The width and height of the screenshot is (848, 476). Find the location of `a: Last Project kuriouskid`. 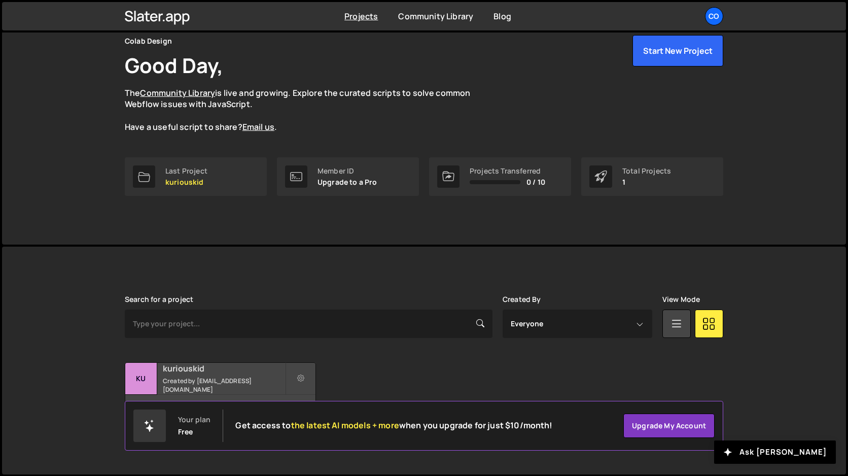

a: Last Project kuriouskid is located at coordinates (196, 177).